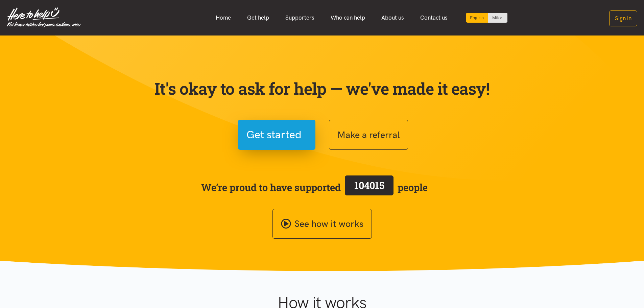  I want to click on button: Get started, so click(276, 135).